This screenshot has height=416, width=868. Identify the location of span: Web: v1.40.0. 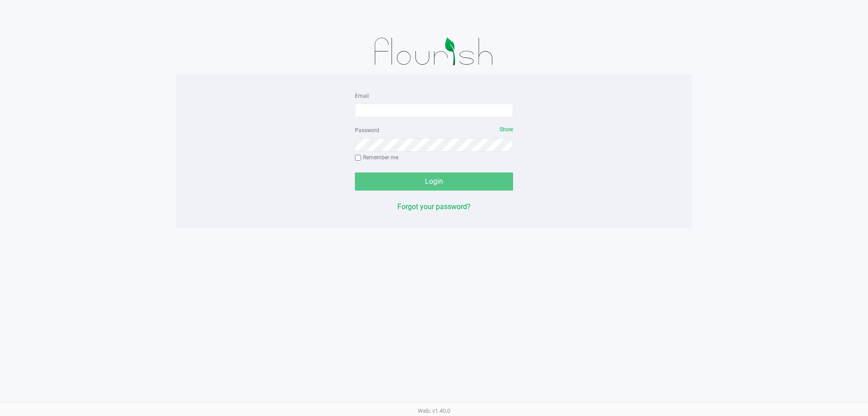
(434, 411).